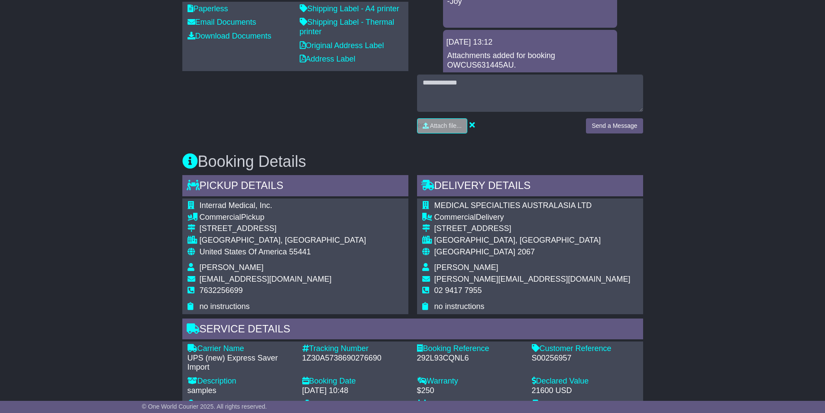  What do you see at coordinates (283, 218) in the screenshot?
I see `div: Pickup` at bounding box center [283, 218].